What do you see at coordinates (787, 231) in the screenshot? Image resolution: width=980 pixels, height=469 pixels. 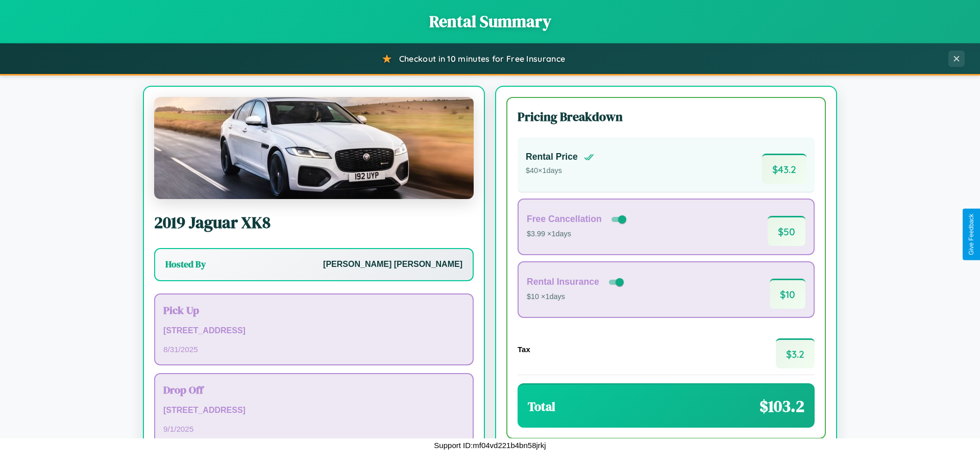 I see `span: $ 50` at bounding box center [787, 231].